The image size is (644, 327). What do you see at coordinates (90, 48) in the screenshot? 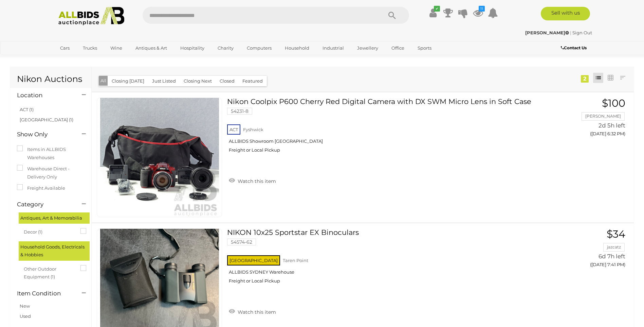
I see `a: Trucks` at bounding box center [90, 48].